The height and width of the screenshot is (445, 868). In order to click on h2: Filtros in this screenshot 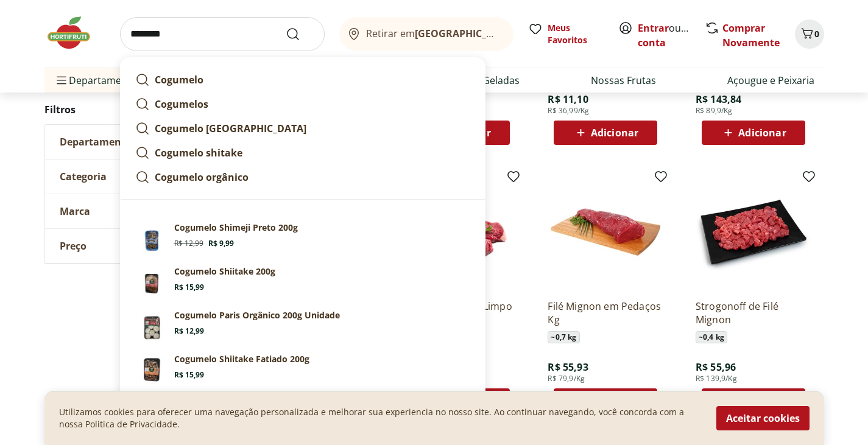, I will do `click(137, 109)`.